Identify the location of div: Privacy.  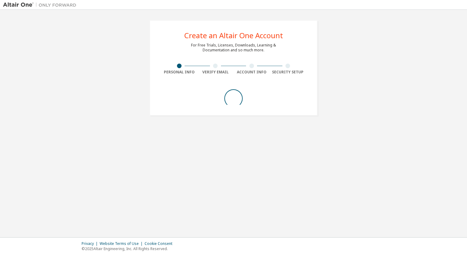
(90, 244).